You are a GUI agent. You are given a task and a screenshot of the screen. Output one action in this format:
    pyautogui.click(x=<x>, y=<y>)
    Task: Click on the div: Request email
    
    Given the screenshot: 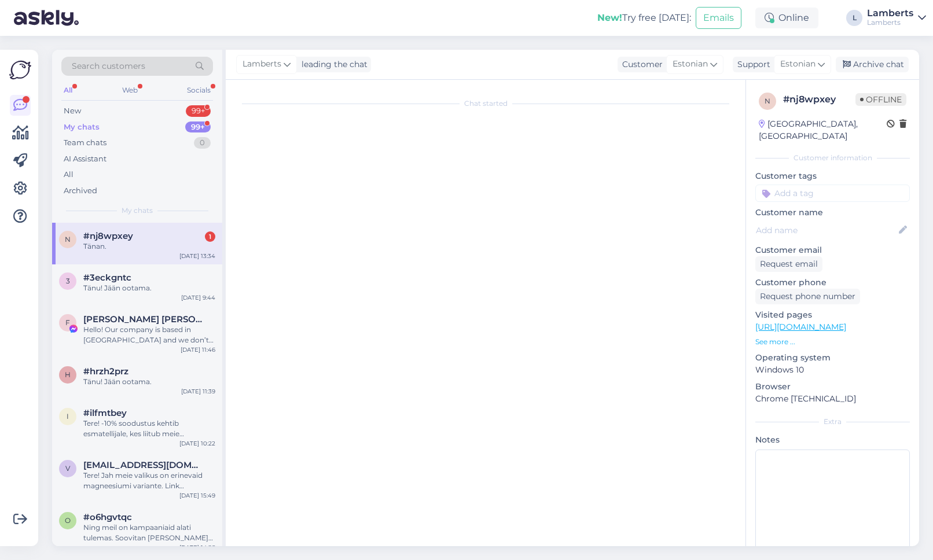 What is the action you would take?
    pyautogui.click(x=789, y=264)
    